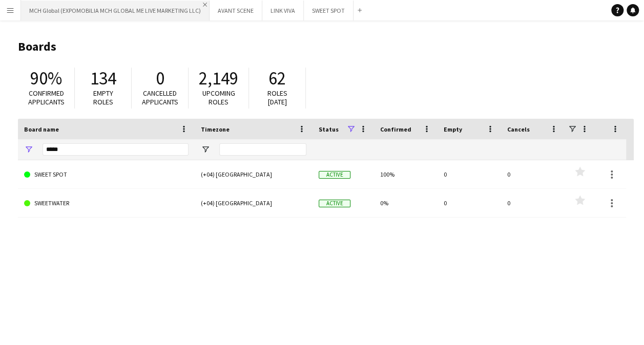 Image resolution: width=644 pixels, height=345 pixels. What do you see at coordinates (283, 10) in the screenshot?
I see `button: LINK VIVA` at bounding box center [283, 10].